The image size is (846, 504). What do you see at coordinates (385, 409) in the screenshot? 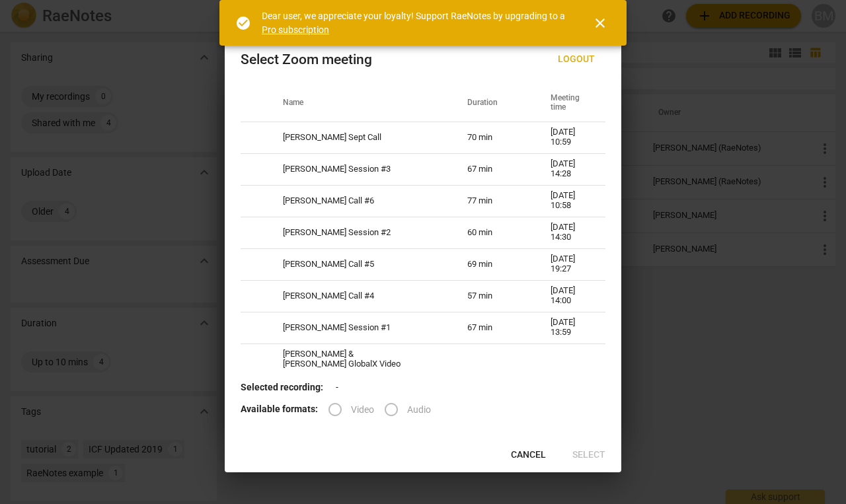
I see `div: File type` at bounding box center [385, 409].